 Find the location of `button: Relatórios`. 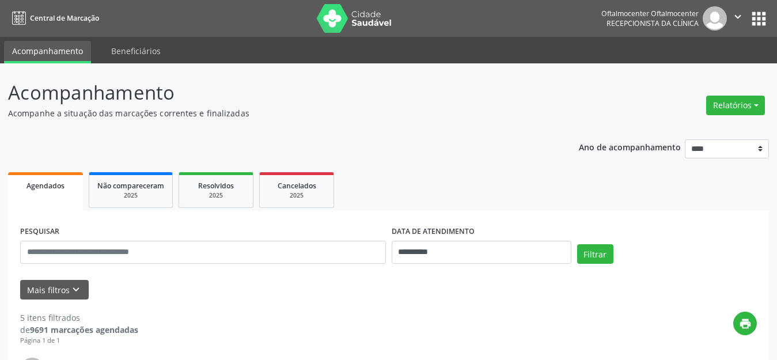

button: Relatórios is located at coordinates (736, 105).